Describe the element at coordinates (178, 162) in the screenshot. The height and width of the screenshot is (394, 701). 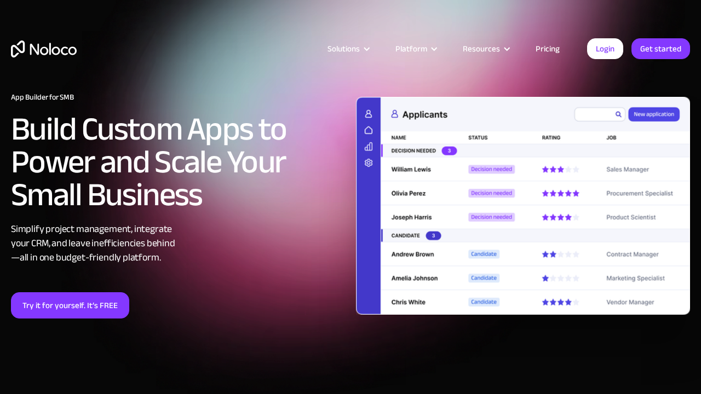
I see `h2: Build Custom Apps to Power and Scale Your Small Business` at that location.